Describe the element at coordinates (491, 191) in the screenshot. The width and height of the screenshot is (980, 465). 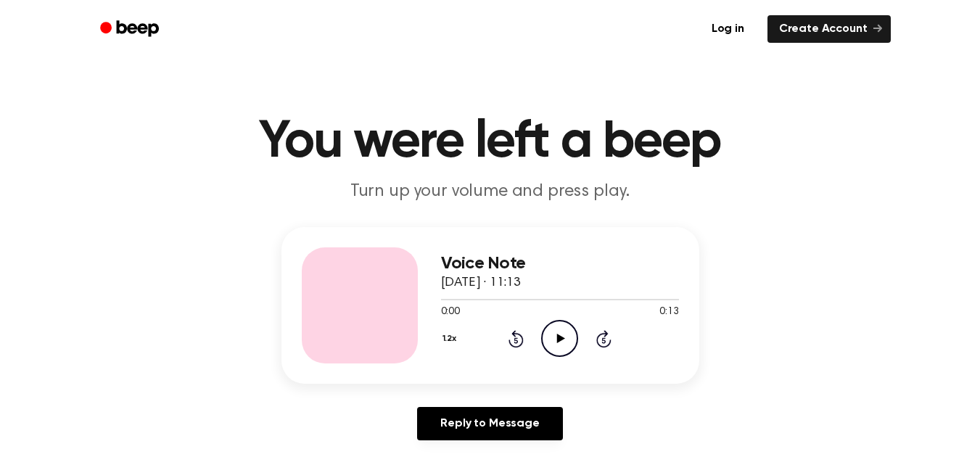
I see `p: Turn up your volume and press play.` at that location.